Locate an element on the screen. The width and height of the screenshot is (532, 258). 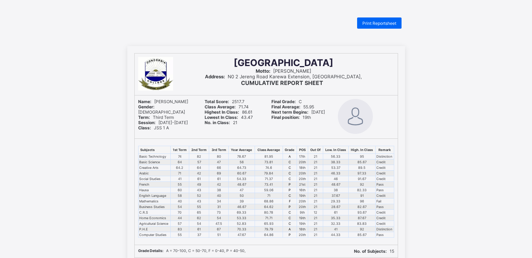
b: Class Average: is located at coordinates (220, 107).